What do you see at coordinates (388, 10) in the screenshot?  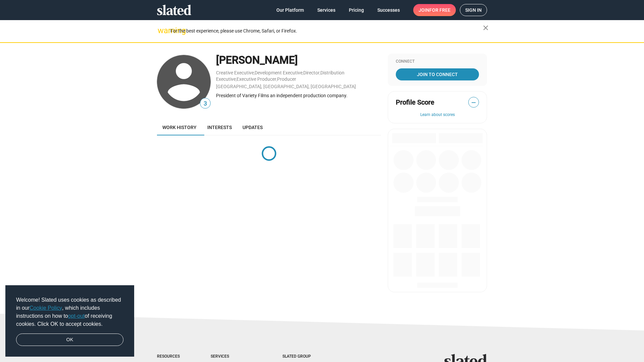 I see `span: Successes` at bounding box center [388, 10].